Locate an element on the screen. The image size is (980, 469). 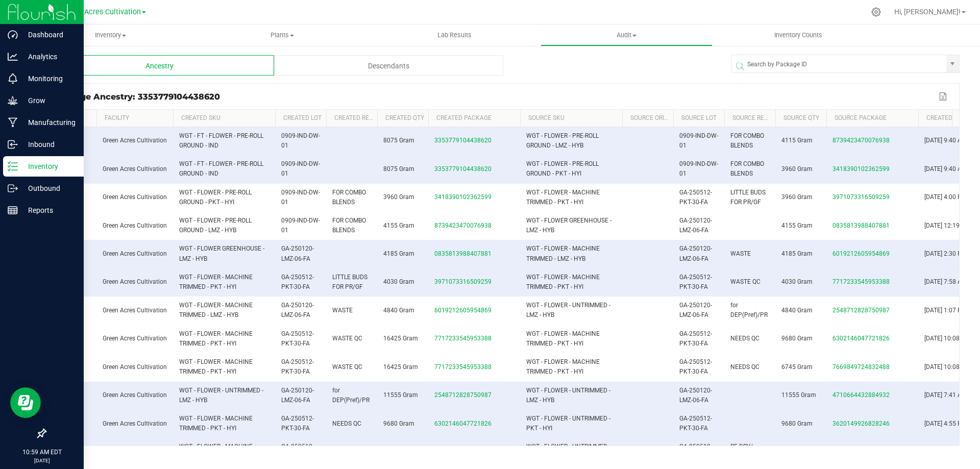
p: Analytics is located at coordinates (48, 56).